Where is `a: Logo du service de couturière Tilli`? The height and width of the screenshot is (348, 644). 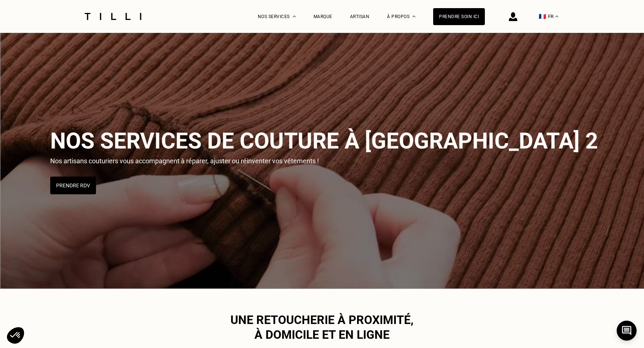 a: Logo du service de couturière Tilli is located at coordinates (113, 16).